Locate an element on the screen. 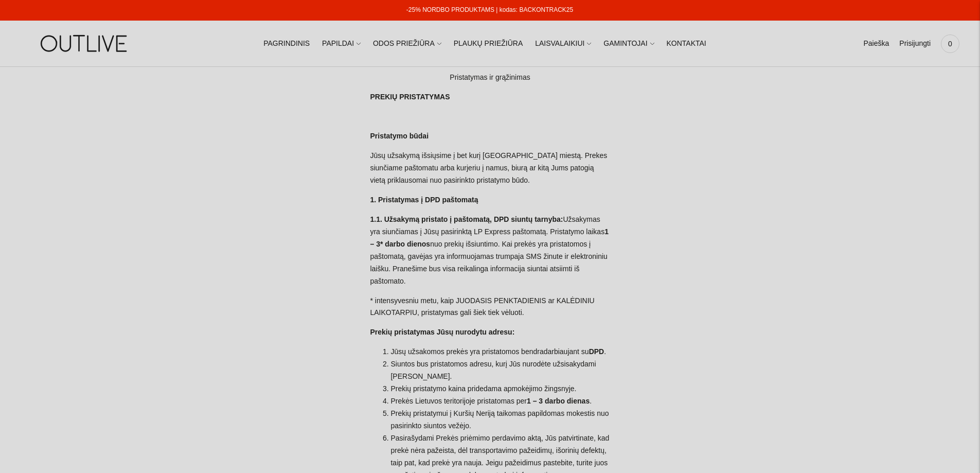  a: Prisijungti is located at coordinates (915, 44).